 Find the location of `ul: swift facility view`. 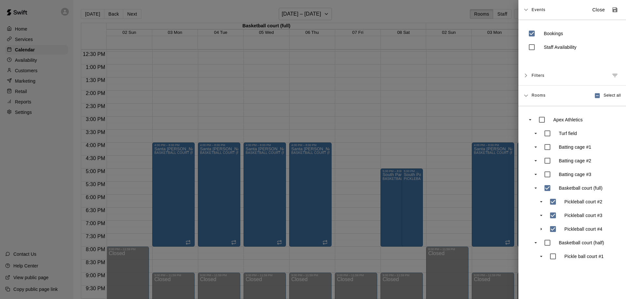

ul: swift facility view is located at coordinates (572, 188).